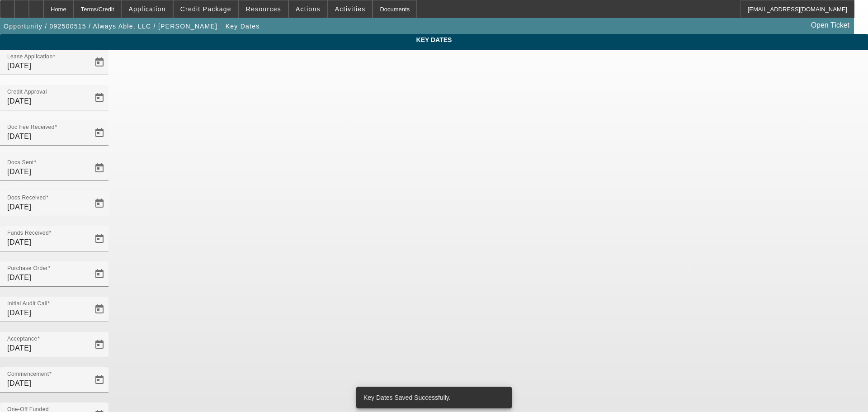 The height and width of the screenshot is (412, 868). Describe the element at coordinates (31, 127) in the screenshot. I see `mat-label: Doc Fee Received` at that location.